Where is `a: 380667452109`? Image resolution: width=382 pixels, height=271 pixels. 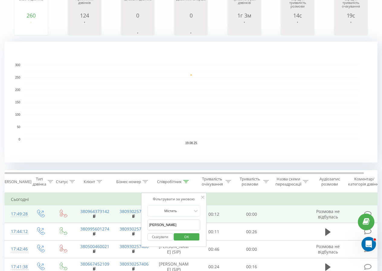 a: 380667452109 is located at coordinates (95, 264).